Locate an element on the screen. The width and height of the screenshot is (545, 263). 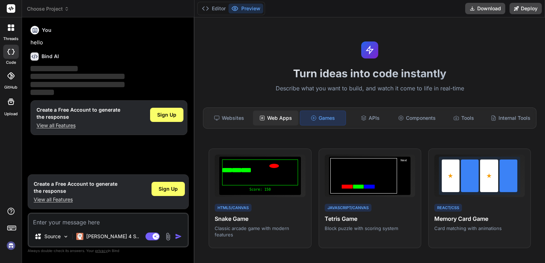
div: Internal Tools is located at coordinates (510, 118).